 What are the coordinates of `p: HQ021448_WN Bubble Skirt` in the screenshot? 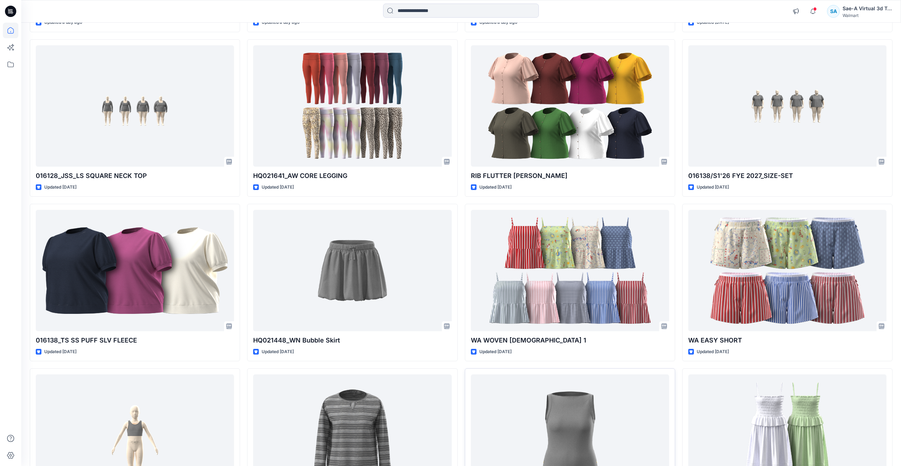 It's located at (352, 341).